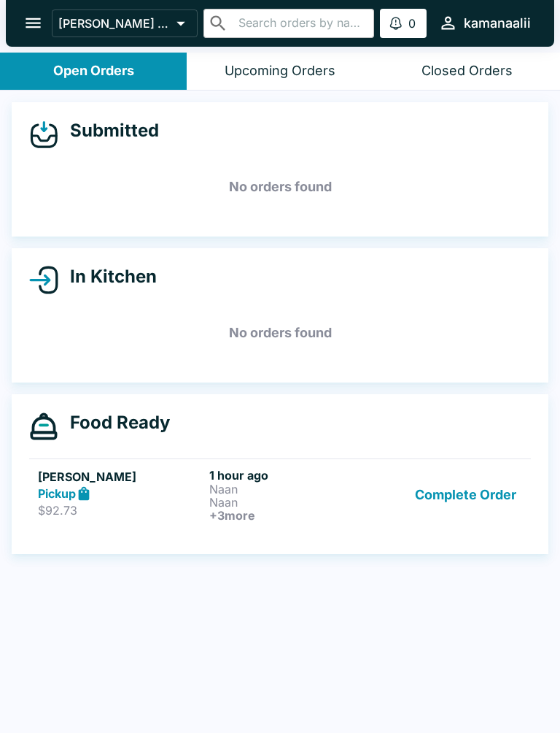 This screenshot has height=733, width=560. I want to click on h6: + 3 more, so click(291, 515).